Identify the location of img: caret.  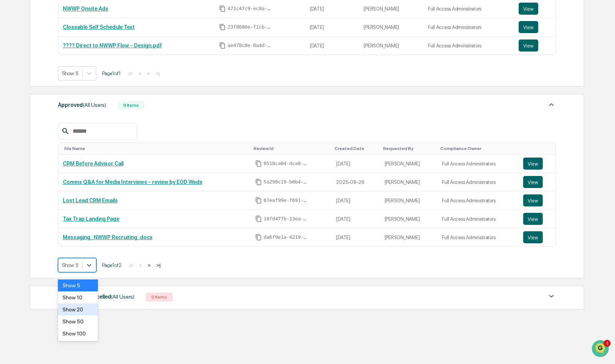
(552, 104).